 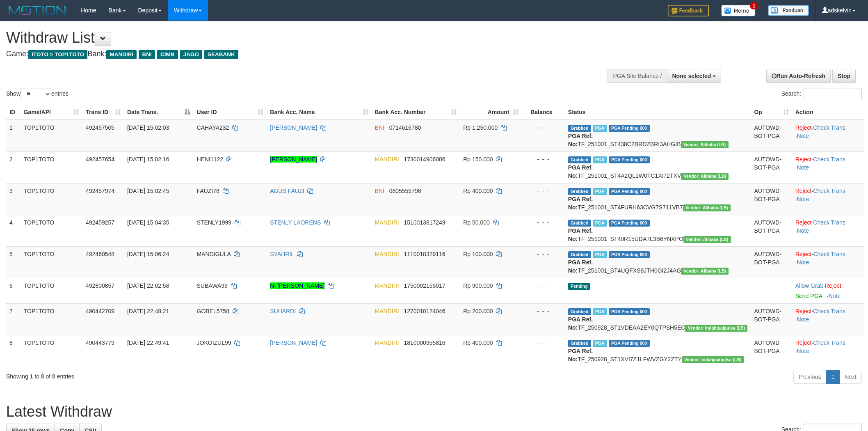 What do you see at coordinates (181, 375) in the screenshot?
I see `div: Showing 1 to 8 of 8 entries` at bounding box center [181, 375].